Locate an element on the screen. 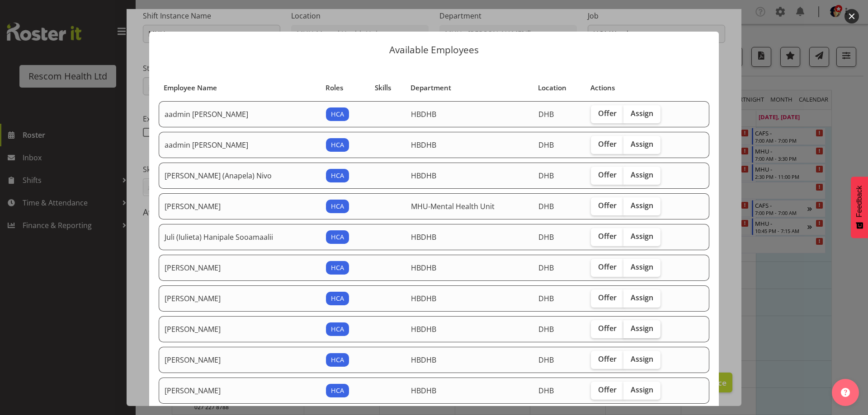 The width and height of the screenshot is (868, 415). span: Skills is located at coordinates (383, 88).